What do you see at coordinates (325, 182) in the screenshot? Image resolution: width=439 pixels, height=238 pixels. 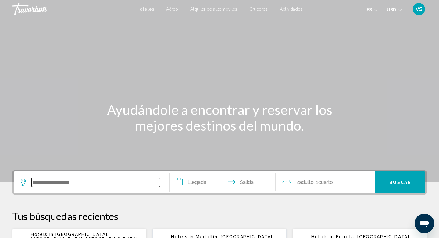 I see `span: Cuarto` at bounding box center [325, 182].